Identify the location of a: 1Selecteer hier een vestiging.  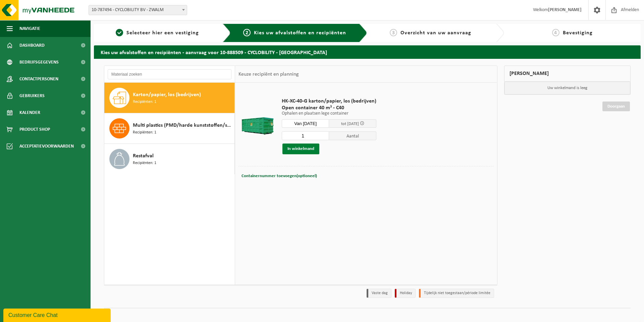
(157, 33).